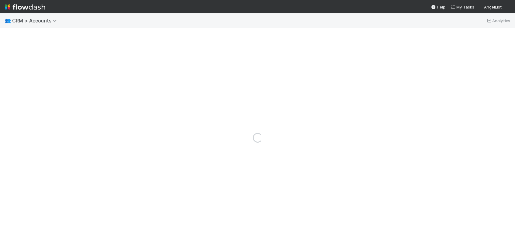  Describe the element at coordinates (493, 7) in the screenshot. I see `span: AngelList` at that location.